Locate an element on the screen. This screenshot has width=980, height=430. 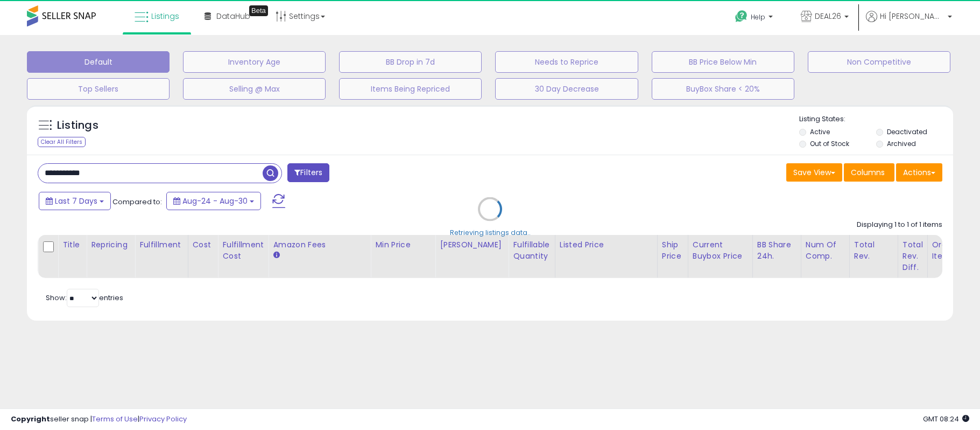
button: 30 Day Decrease is located at coordinates (567, 89).